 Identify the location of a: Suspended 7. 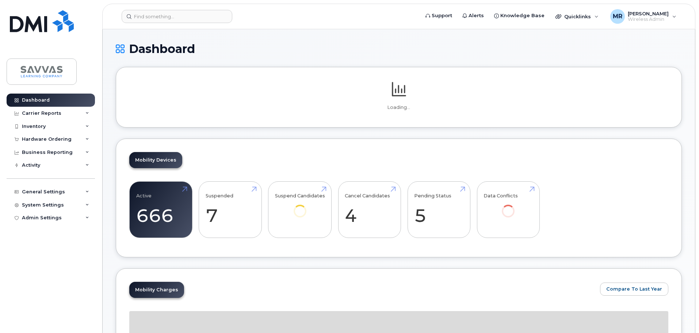
(230, 210).